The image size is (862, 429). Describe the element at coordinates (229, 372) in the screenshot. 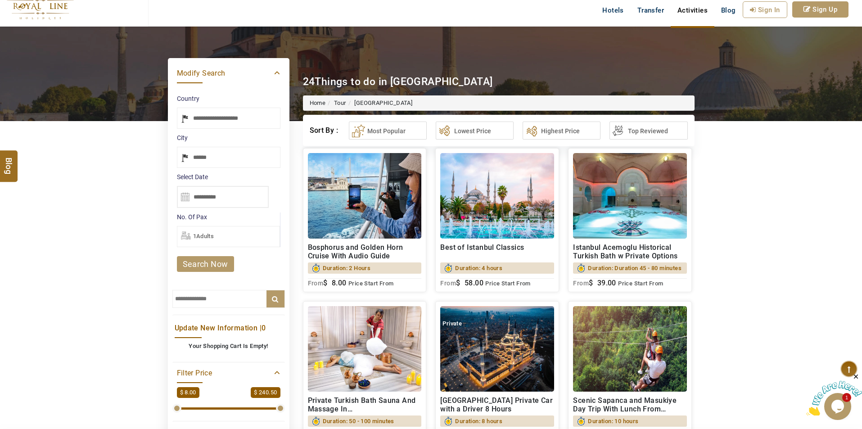

I see `a: Filter Price` at that location.